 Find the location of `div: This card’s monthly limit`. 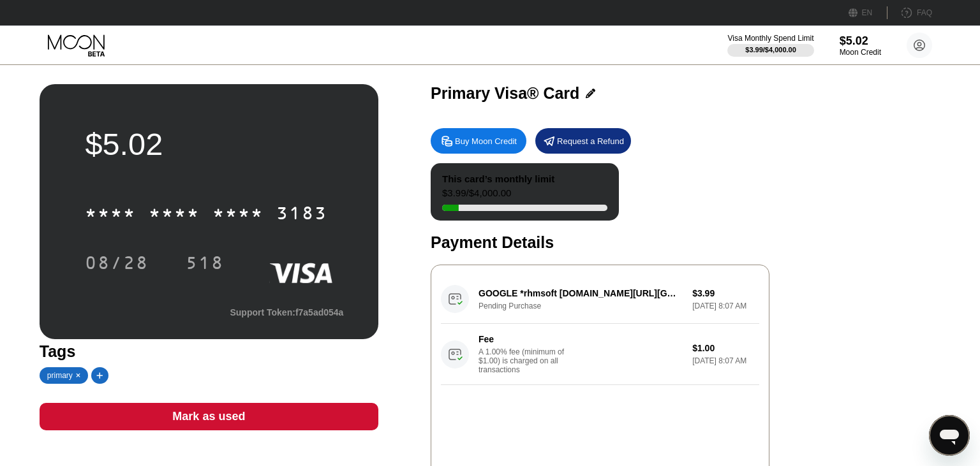

div: This card’s monthly limit is located at coordinates (499, 179).